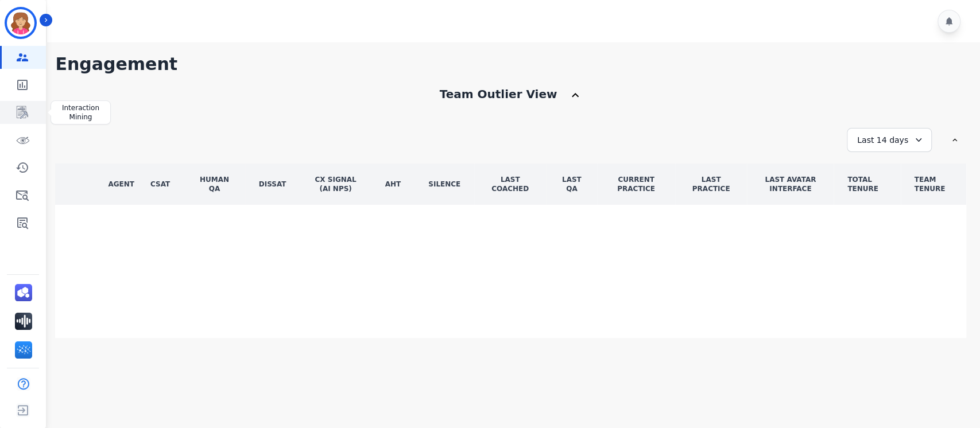 This screenshot has width=980, height=428. Describe the element at coordinates (394, 185) in the screenshot. I see `div: AHT` at that location.